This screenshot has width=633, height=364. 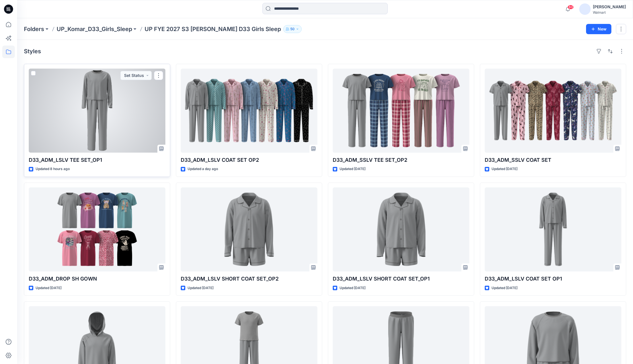 I want to click on a: Folders, so click(x=34, y=29).